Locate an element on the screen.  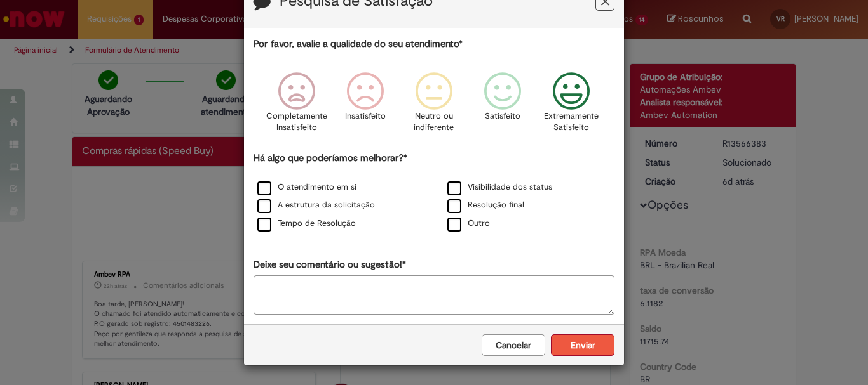
p: Neutro ou indiferente is located at coordinates (434, 122).